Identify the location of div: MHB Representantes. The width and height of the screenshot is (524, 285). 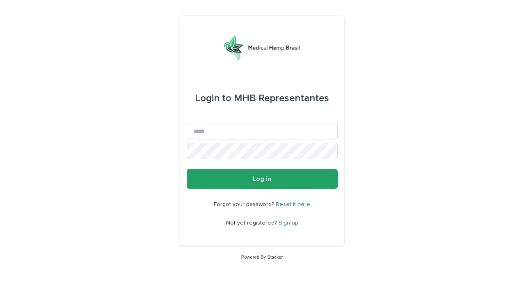
(262, 98).